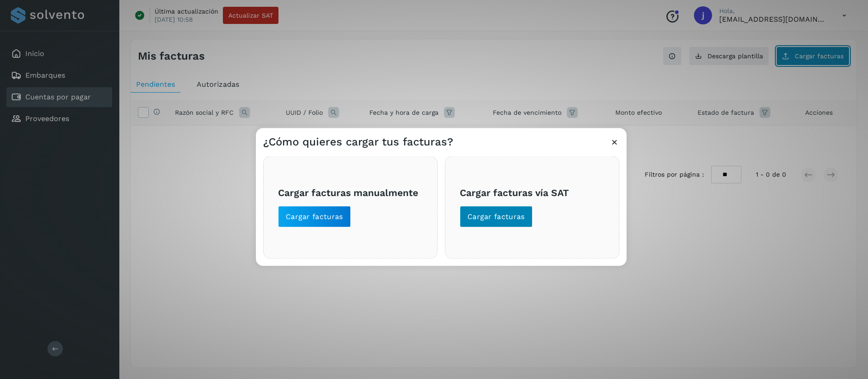 Image resolution: width=868 pixels, height=379 pixels. What do you see at coordinates (532, 193) in the screenshot?
I see `h3: Cargar facturas vía SAT` at bounding box center [532, 193].